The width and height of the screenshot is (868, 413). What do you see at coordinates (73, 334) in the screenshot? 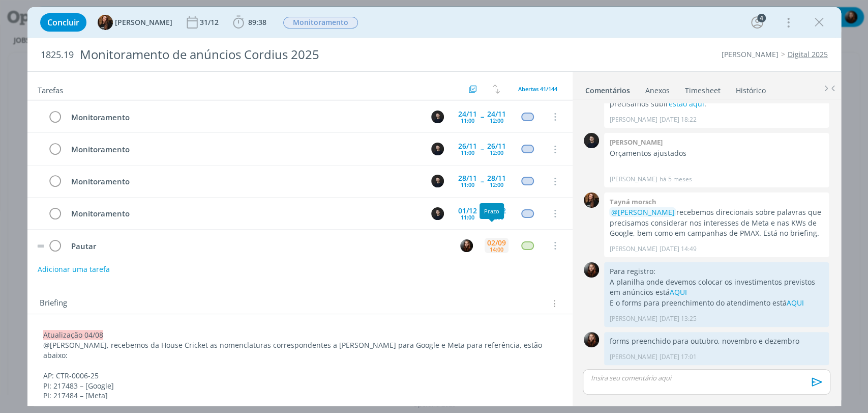
I see `span: Atualização 04/08` at bounding box center [73, 334].